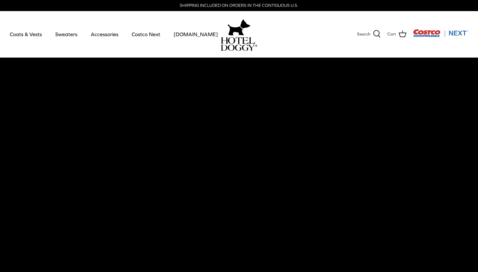 This screenshot has width=478, height=272. Describe the element at coordinates (239, 27) in the screenshot. I see `img: hoteldoggy.com` at that location.